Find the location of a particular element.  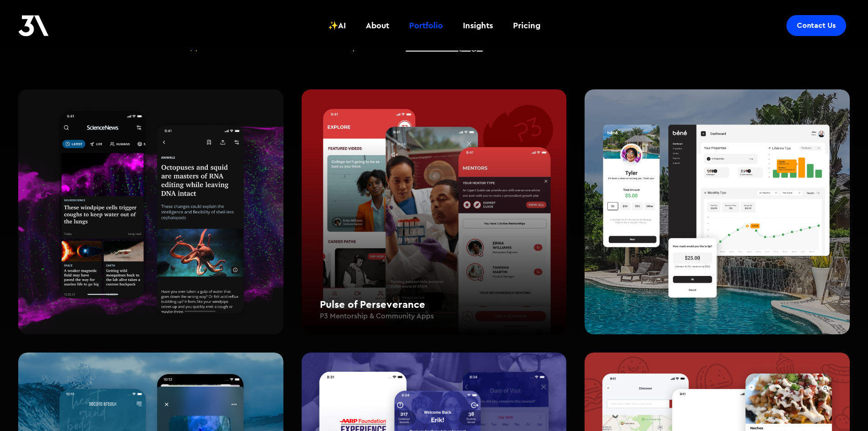

div: Contact Us is located at coordinates (816, 26).